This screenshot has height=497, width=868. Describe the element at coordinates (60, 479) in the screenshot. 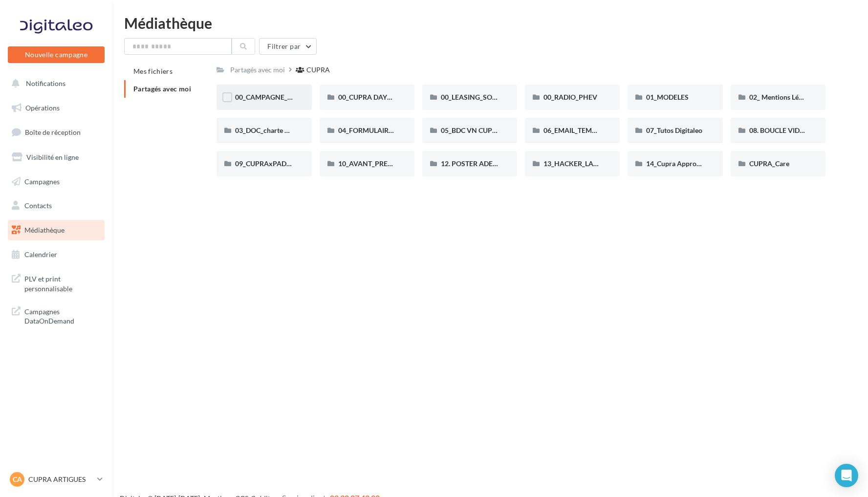

I see `p: CUPRA ARTIGUES` at that location.